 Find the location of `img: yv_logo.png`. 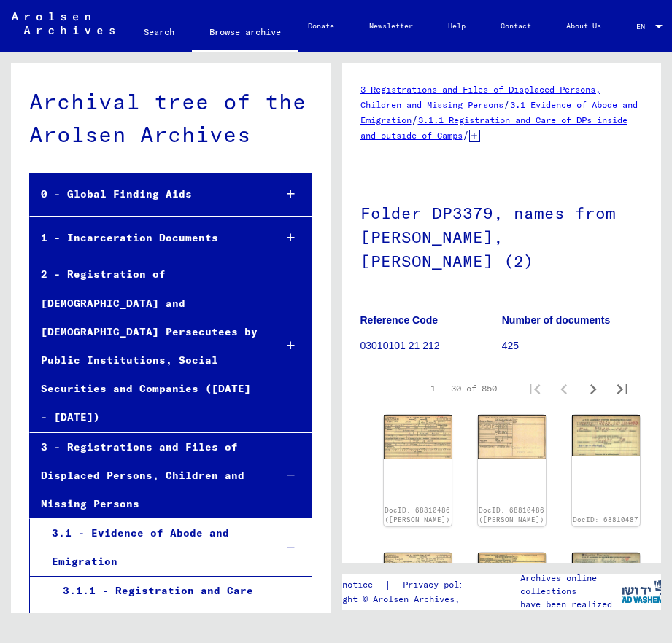

img: yv_logo.png is located at coordinates (641, 591).